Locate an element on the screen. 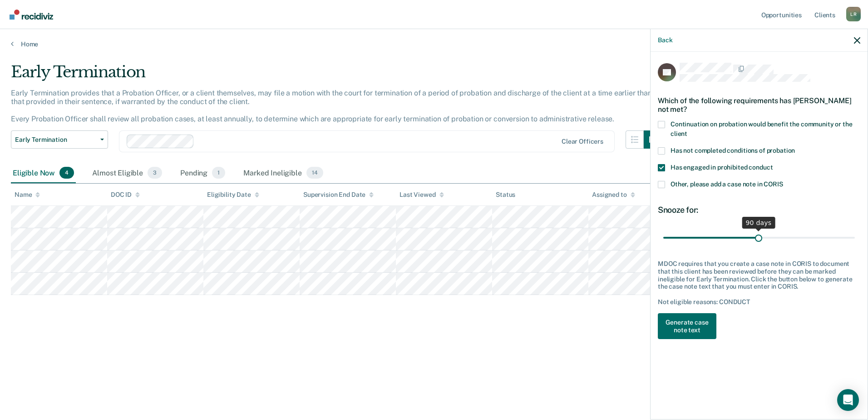 This screenshot has height=420, width=868. p: Early Termination provides that a Probation Officer, or a client themselves, may file a motion wi... is located at coordinates (332, 106).